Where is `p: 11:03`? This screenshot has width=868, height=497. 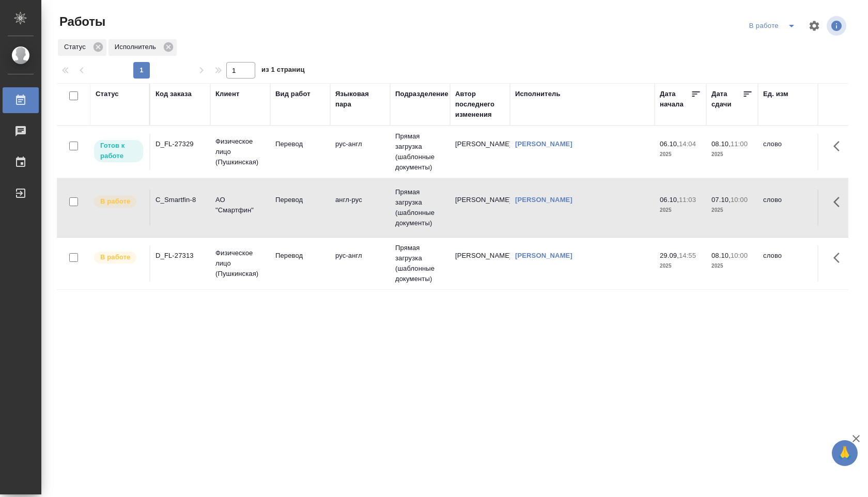 p: 11:03 is located at coordinates (688, 199).